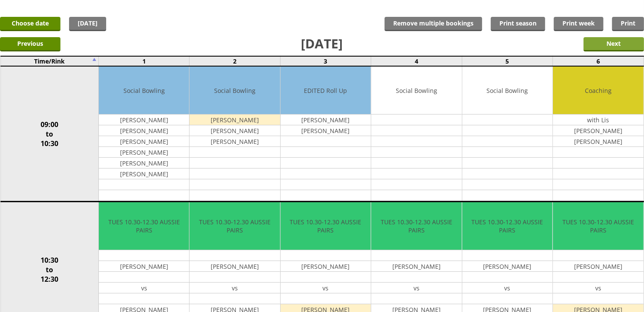  Describe the element at coordinates (235, 61) in the screenshot. I see `td: 2` at that location.